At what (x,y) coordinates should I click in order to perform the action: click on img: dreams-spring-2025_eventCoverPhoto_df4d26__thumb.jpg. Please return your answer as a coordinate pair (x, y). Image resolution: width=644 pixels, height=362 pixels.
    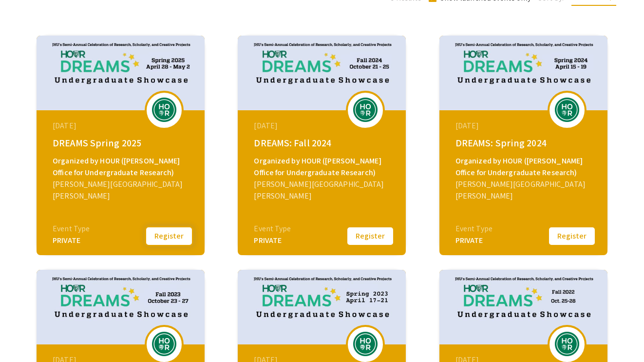
    Looking at the image, I should click on (120, 73).